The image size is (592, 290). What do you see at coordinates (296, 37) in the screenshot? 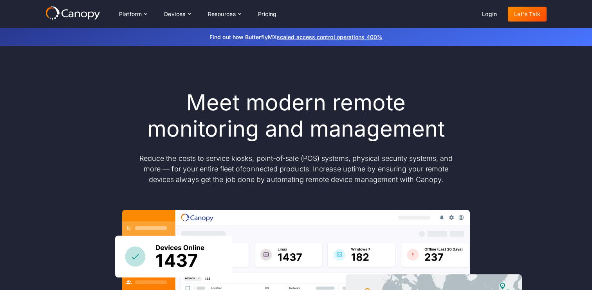
I see `p: Find out how ButterflyMX` at bounding box center [296, 37].